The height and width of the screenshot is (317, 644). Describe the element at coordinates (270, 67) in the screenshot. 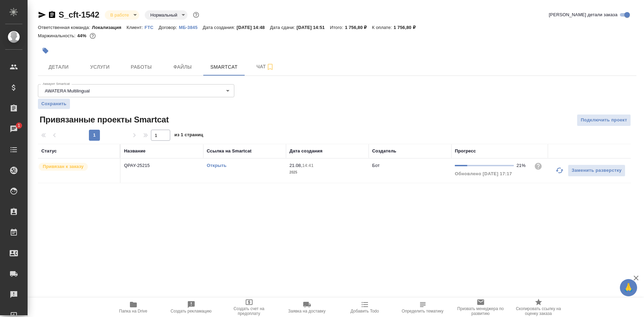

I see `svg: Подписаться` at that location.